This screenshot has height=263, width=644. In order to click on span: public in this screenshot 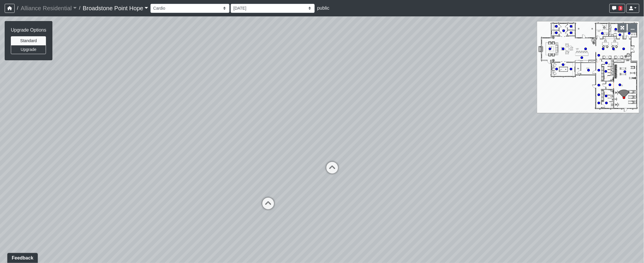, I will do `click(323, 8)`.